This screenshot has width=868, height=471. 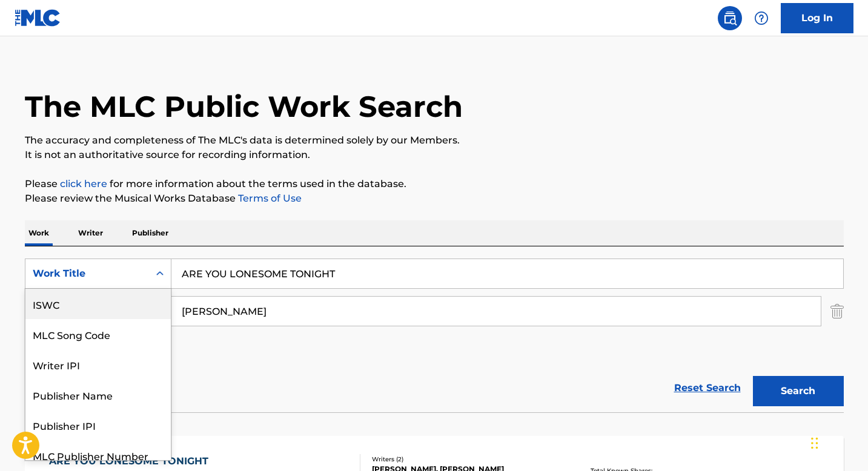 I want to click on img: MLC Logo, so click(x=38, y=18).